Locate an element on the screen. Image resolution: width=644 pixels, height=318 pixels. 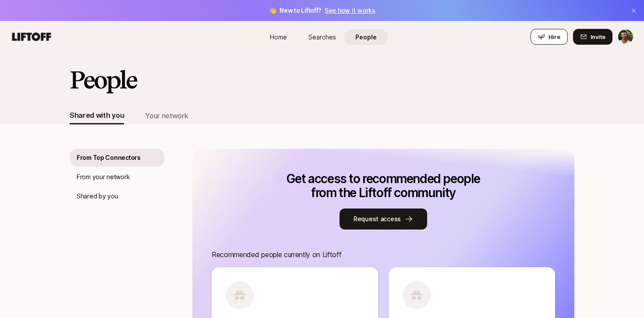
button: Shared with you is located at coordinates (97, 116).